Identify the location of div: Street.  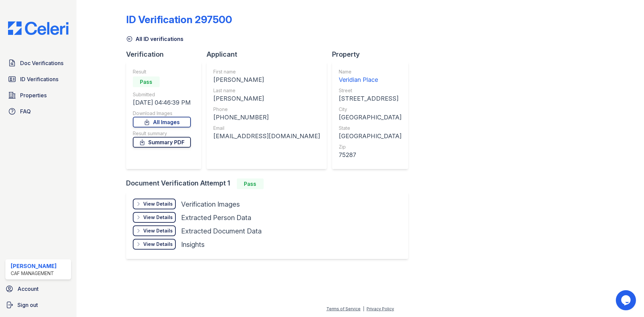
(370, 90).